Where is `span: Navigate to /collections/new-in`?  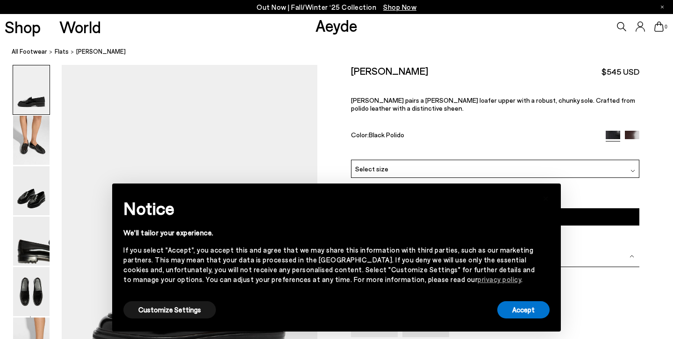 span: Navigate to /collections/new-in is located at coordinates (400, 7).